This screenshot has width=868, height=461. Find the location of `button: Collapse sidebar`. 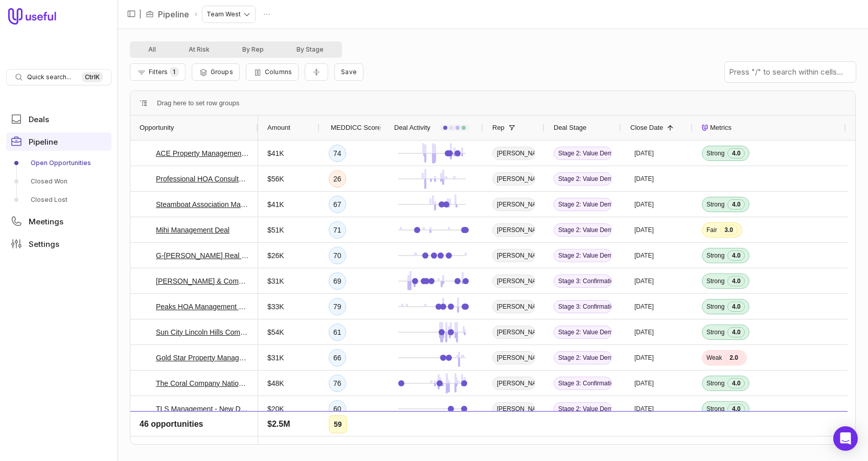

button: Collapse sidebar is located at coordinates (131, 14).